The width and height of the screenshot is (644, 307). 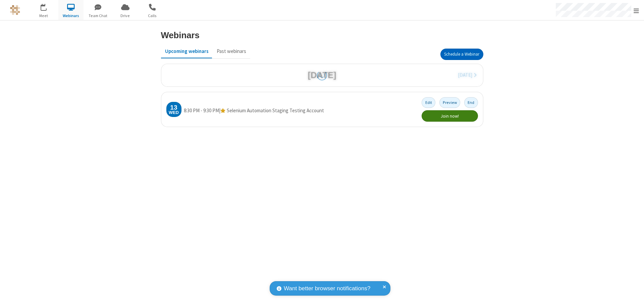 What do you see at coordinates (71, 16) in the screenshot?
I see `span: Webinars` at bounding box center [71, 16].